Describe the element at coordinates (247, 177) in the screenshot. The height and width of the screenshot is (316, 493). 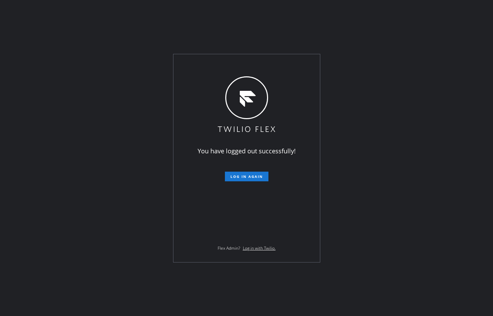
I see `span: Log in again` at that location.